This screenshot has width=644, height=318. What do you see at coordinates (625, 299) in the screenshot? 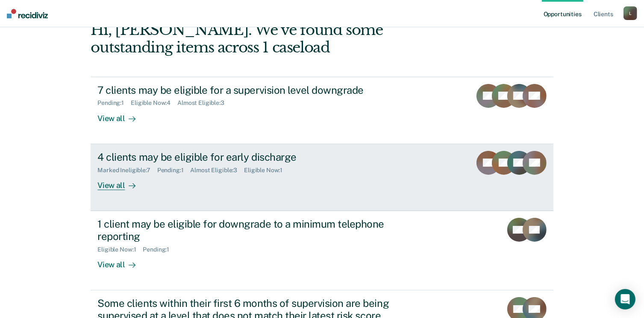
I see `div: Open Intercom Messenger` at bounding box center [625, 299].